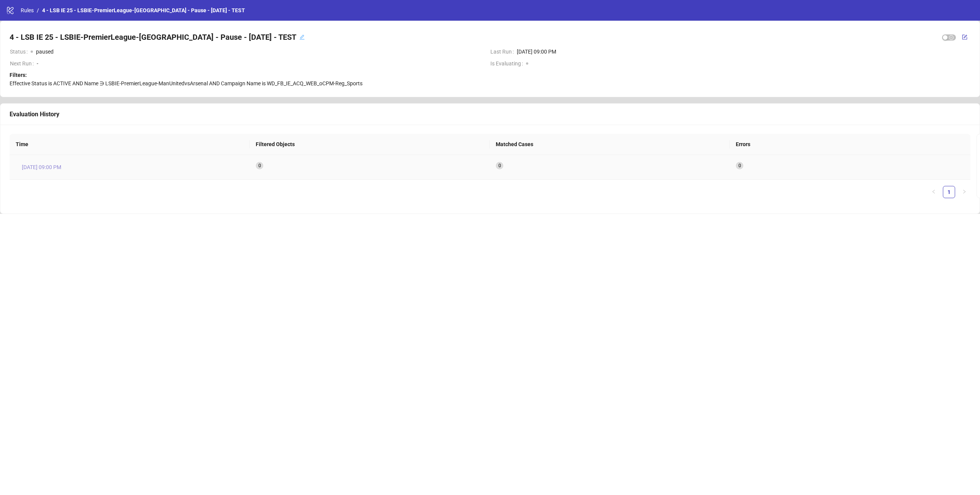  What do you see at coordinates (850, 144) in the screenshot?
I see `th: Errors` at bounding box center [850, 144].